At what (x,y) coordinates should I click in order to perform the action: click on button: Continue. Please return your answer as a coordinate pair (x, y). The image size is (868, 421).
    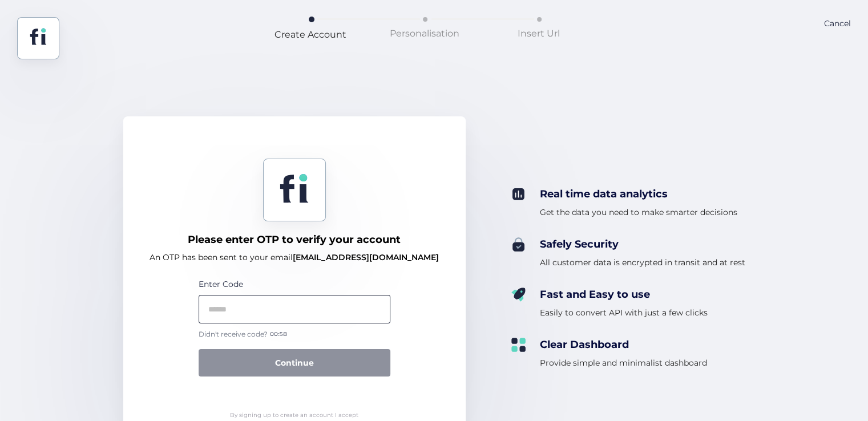
    Looking at the image, I should click on (294, 363).